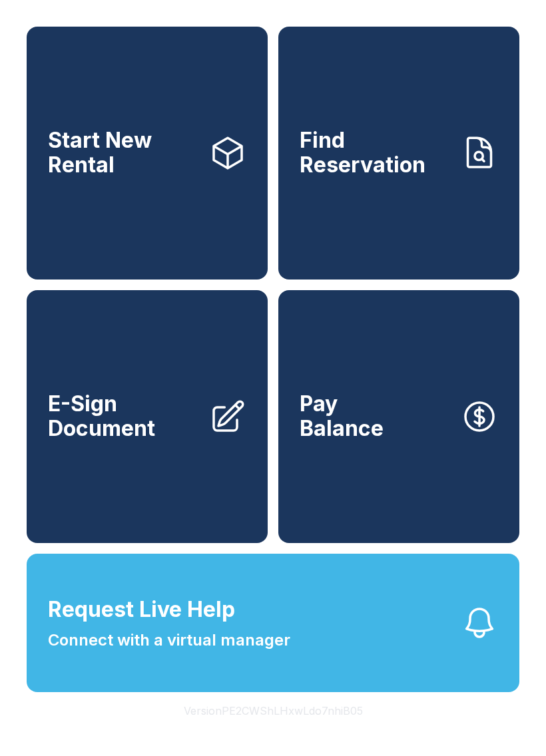 This screenshot has height=756, width=546. What do you see at coordinates (169, 640) in the screenshot?
I see `span: Connect with a virtual manager` at bounding box center [169, 640].